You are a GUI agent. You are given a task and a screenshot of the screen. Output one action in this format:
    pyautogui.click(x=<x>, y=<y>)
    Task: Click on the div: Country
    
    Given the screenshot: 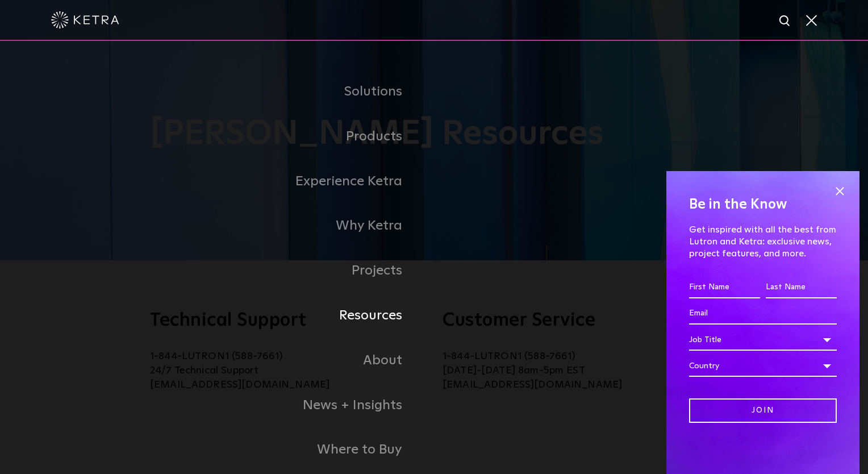 What is the action you would take?
    pyautogui.click(x=763, y=366)
    